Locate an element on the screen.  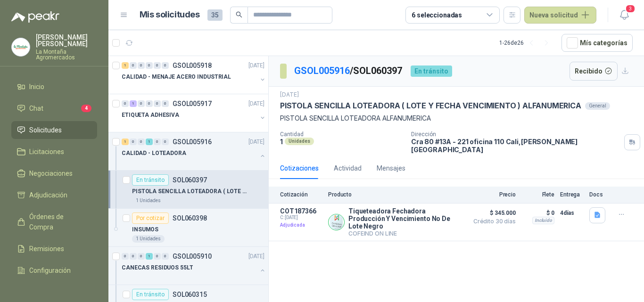
p: 4 días is located at coordinates (572, 213).